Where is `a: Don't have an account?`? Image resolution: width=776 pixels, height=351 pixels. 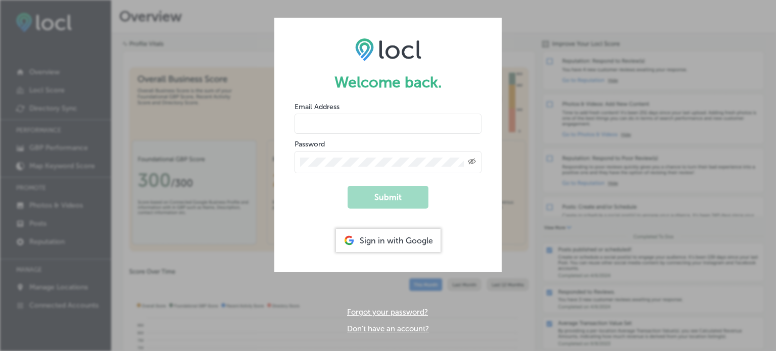
a: Don't have an account? is located at coordinates (388, 329).